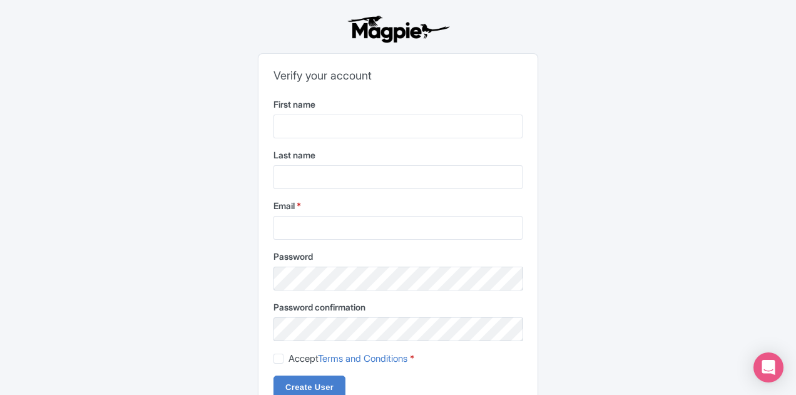 The width and height of the screenshot is (796, 395). I want to click on span: Accept, so click(348, 358).